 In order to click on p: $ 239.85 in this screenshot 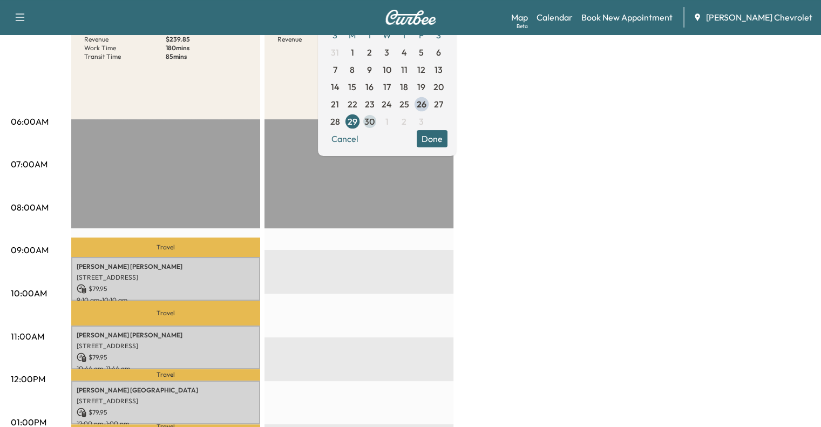, I will do `click(206, 39)`.